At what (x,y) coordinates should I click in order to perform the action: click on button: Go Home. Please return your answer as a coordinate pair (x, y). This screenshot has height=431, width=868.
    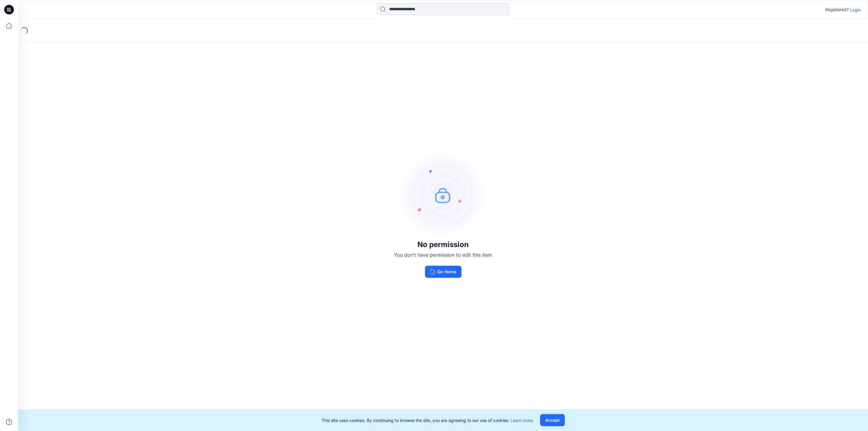
    Looking at the image, I should click on (443, 272).